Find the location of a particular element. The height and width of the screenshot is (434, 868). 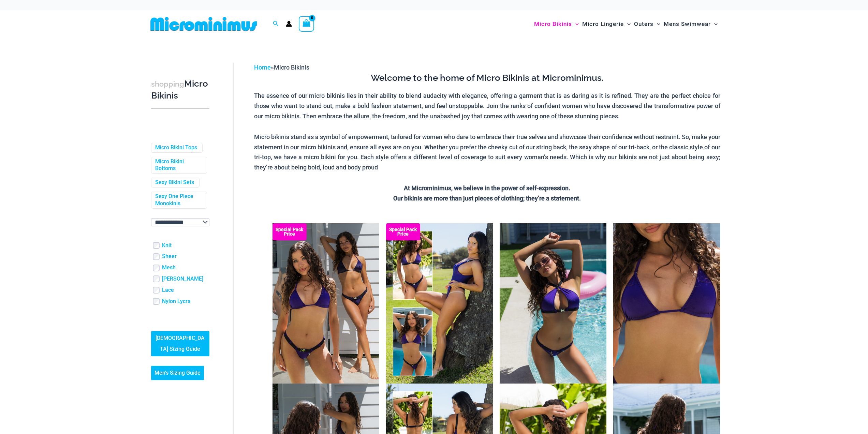

a: Sexy One Piece Monokinis is located at coordinates (178, 200).